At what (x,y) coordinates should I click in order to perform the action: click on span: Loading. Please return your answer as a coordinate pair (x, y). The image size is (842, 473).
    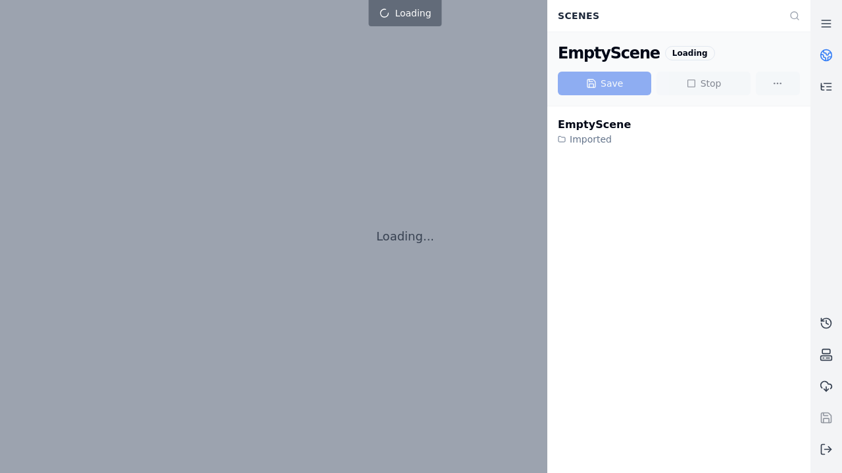
    Looking at the image, I should click on (412, 13).